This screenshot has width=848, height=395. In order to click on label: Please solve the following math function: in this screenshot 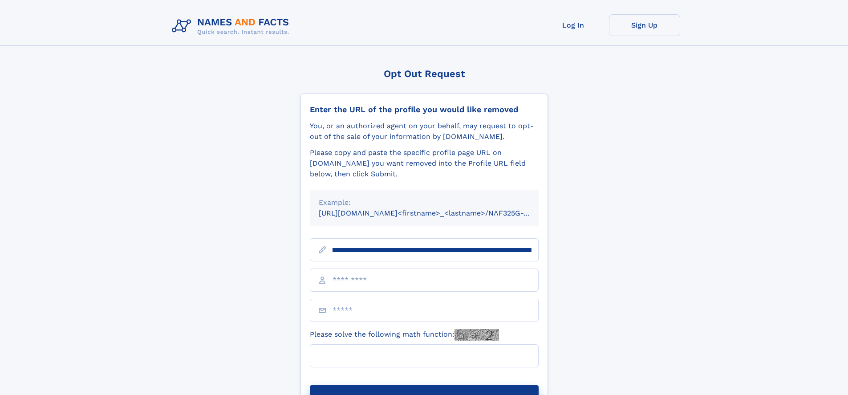, I will do `click(404, 335)`.